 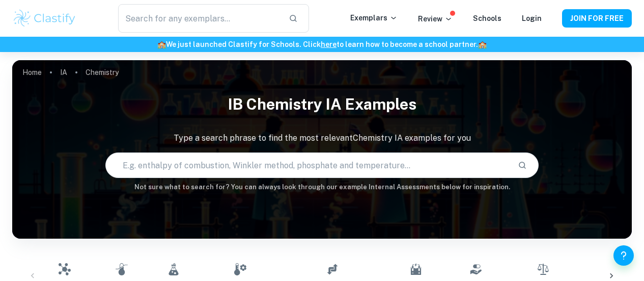 What do you see at coordinates (435, 19) in the screenshot?
I see `p: Review` at bounding box center [435, 19].